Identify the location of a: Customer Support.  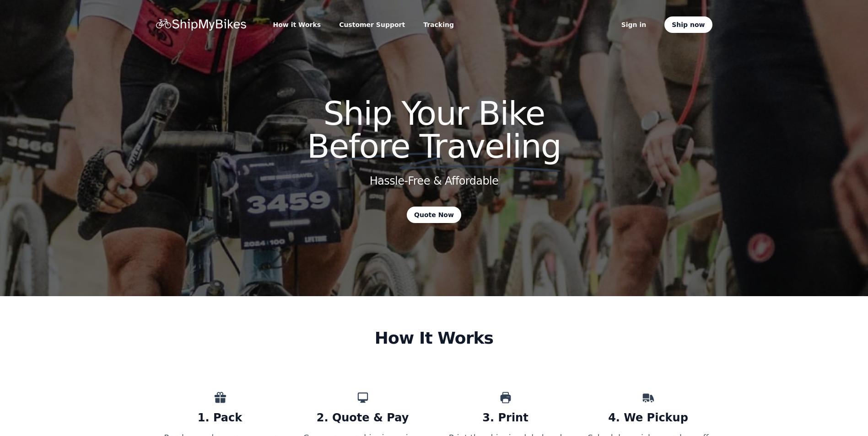
(372, 25).